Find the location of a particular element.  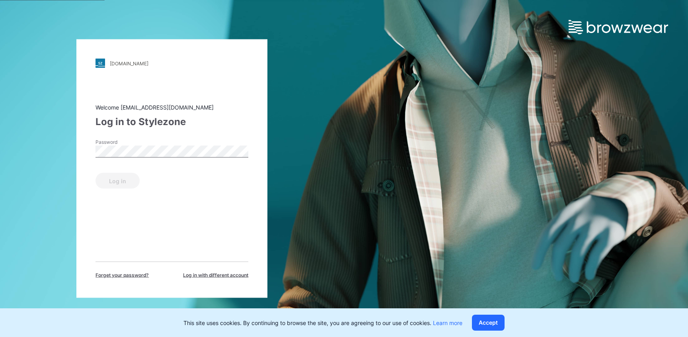

div: Log in to Stylezone is located at coordinates (172, 122).